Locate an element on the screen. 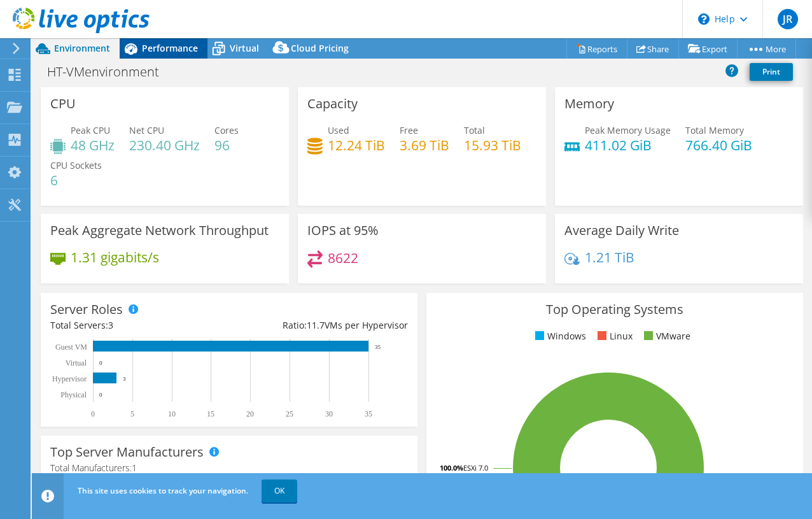 This screenshot has height=519, width=812. a: Share is located at coordinates (653, 49).